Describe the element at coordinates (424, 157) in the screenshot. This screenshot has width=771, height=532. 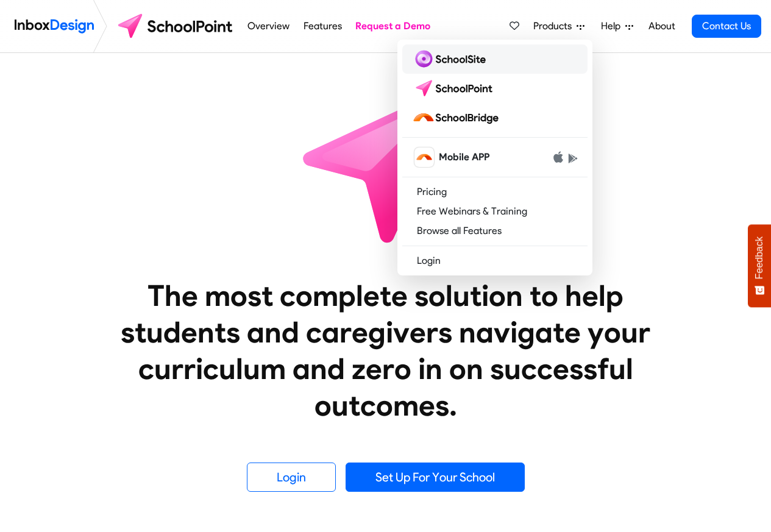
I see `img: schoolbridge icon` at that location.